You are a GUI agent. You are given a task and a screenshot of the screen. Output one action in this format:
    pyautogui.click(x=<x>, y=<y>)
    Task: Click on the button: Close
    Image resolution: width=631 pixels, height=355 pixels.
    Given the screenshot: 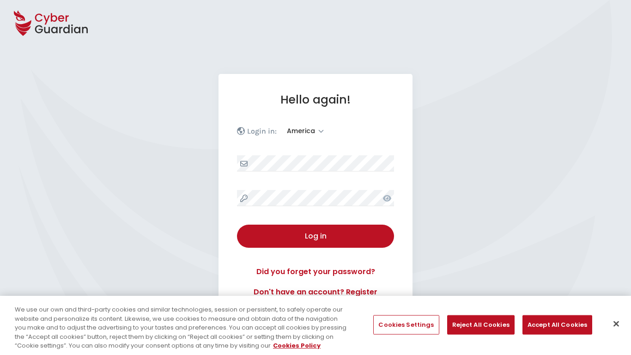 What is the action you would take?
    pyautogui.click(x=617, y=324)
    